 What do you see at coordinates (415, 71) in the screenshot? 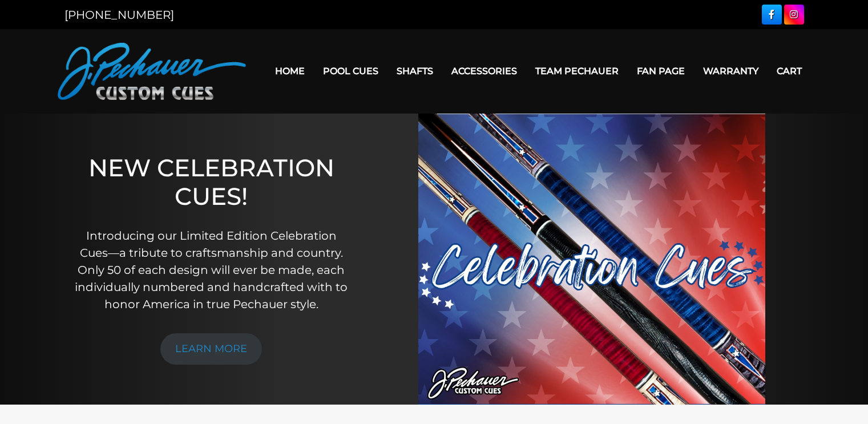
I see `a: Shafts` at bounding box center [415, 71].